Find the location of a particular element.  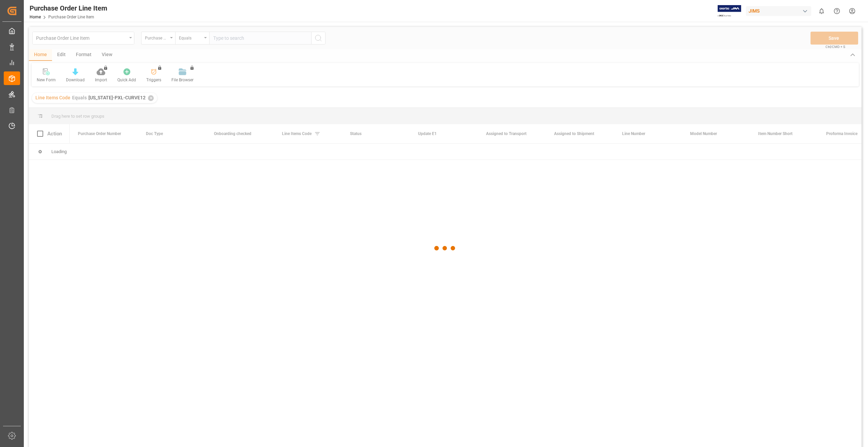

div: JIMS is located at coordinates (779, 11).